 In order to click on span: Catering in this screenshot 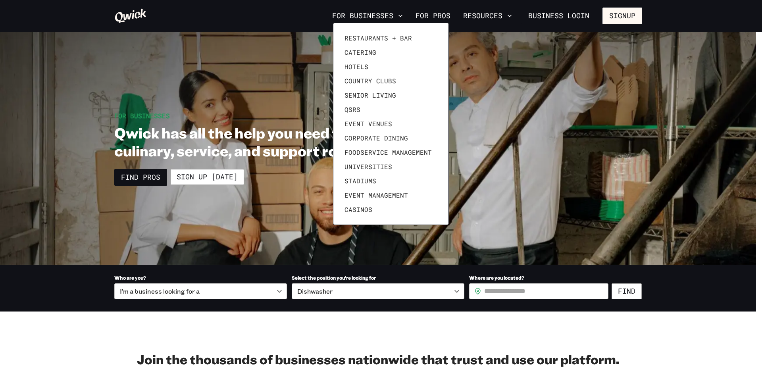, I will do `click(361, 52)`.